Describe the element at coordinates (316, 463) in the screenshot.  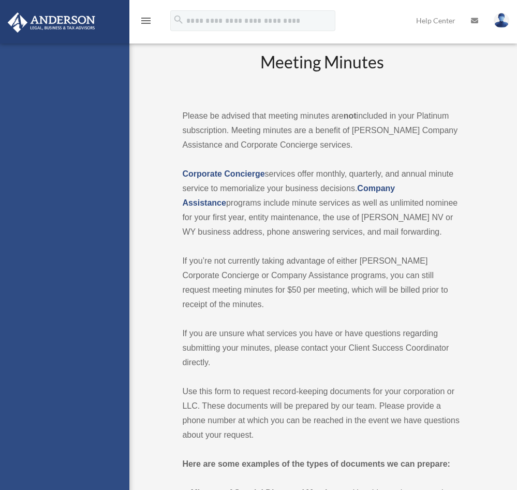
I see `strong: Here are some examples of the types of documents we can prepare:` at that location.